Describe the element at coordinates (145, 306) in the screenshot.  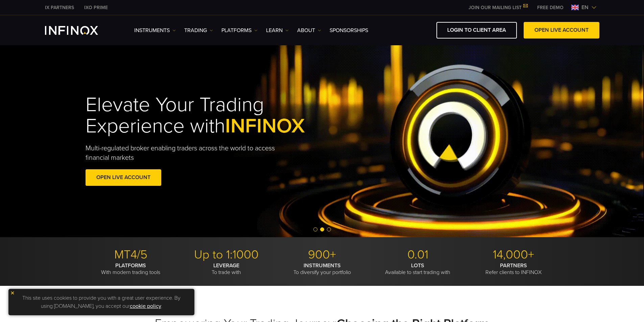
I see `a: cookie policy` at that location.